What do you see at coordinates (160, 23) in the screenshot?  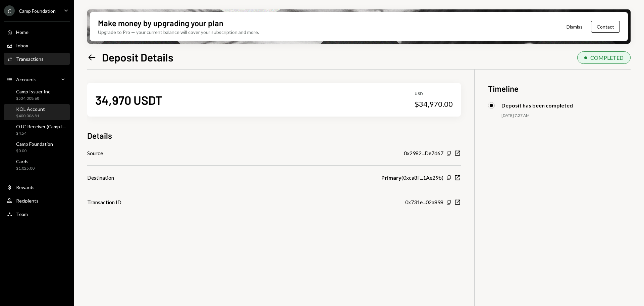 I see `div: Make money by upgrading your plan` at bounding box center [160, 23].